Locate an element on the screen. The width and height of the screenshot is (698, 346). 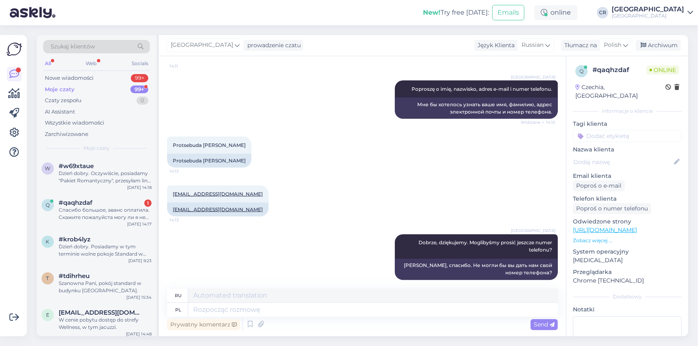
p: Tagi klienta is located at coordinates (627, 124).